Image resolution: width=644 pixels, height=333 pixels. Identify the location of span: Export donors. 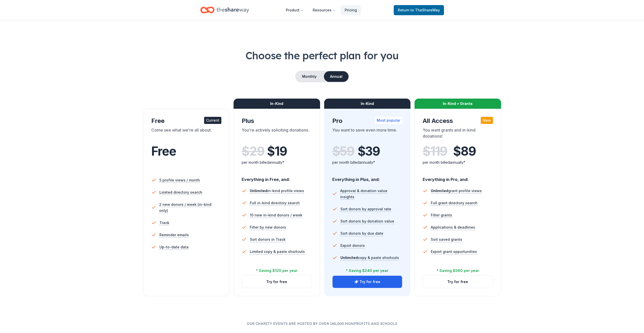
(353, 246).